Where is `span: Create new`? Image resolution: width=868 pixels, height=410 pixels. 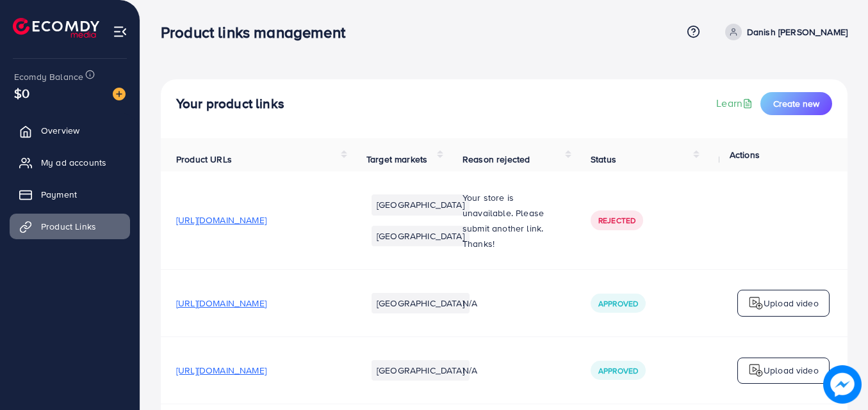
span: Create new is located at coordinates (796, 104).